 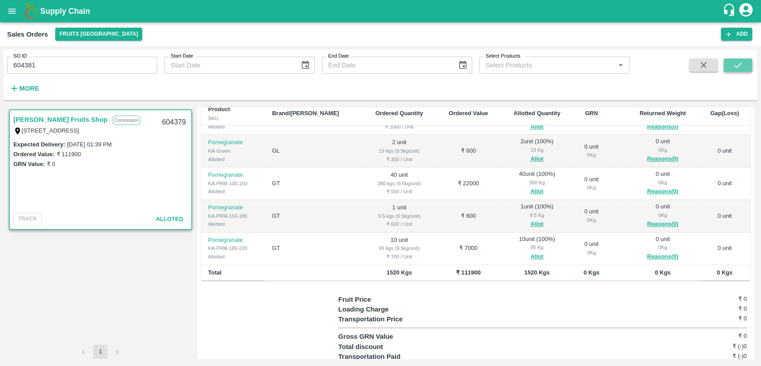 What do you see at coordinates (233, 118) in the screenshot?
I see `div: SKU` at bounding box center [233, 118].